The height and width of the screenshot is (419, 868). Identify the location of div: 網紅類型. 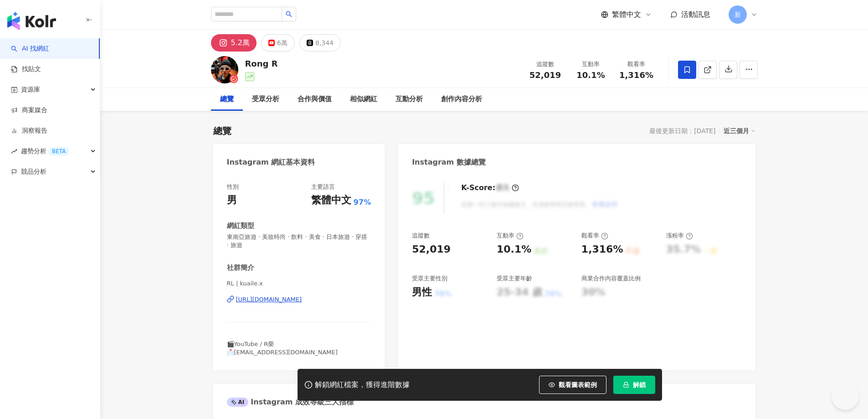
(240, 226).